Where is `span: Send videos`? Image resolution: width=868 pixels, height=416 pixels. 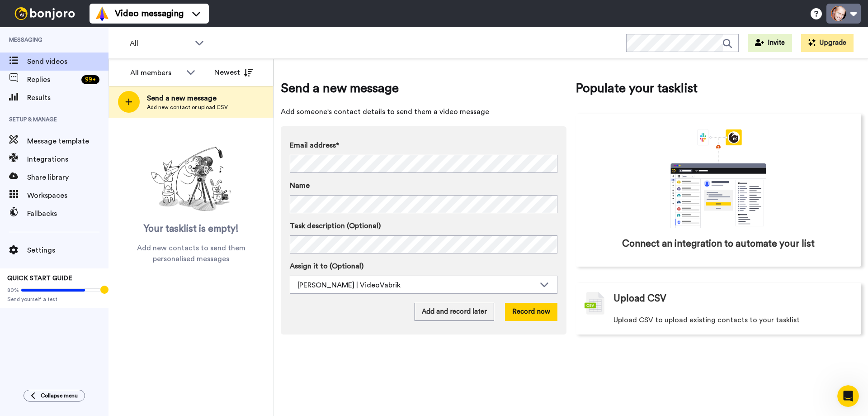 span: Send videos is located at coordinates (68, 62).